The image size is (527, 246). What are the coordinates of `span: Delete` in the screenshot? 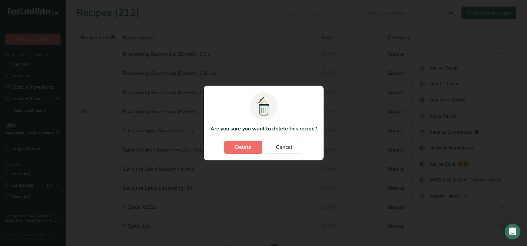 It's located at (243, 147).